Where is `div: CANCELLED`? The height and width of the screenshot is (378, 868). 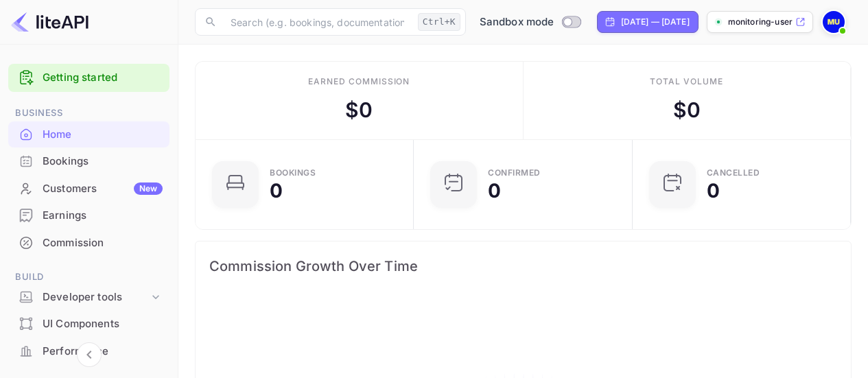 div: CANCELLED is located at coordinates (734, 173).